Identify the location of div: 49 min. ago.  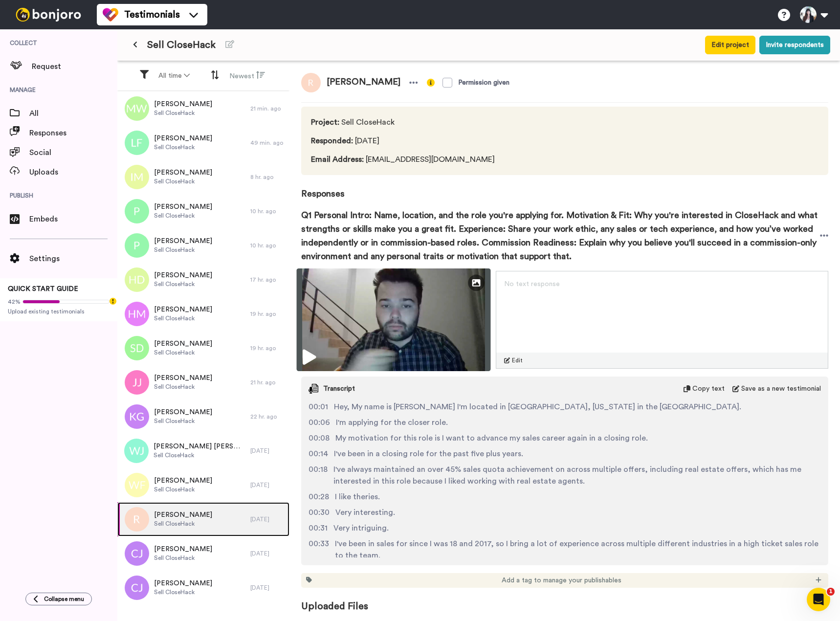
(267, 143).